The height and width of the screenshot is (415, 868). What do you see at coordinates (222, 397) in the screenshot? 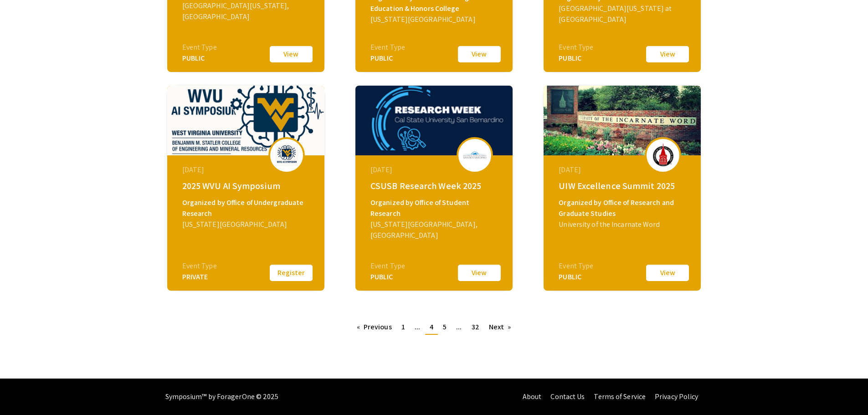
I see `div: Symposium™ by ForagerOne © 2025` at bounding box center [222, 397].